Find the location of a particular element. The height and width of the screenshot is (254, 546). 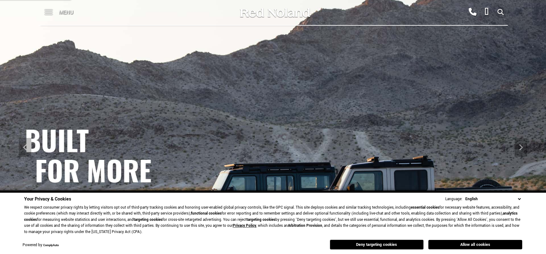

select: Language Select is located at coordinates (493, 199).